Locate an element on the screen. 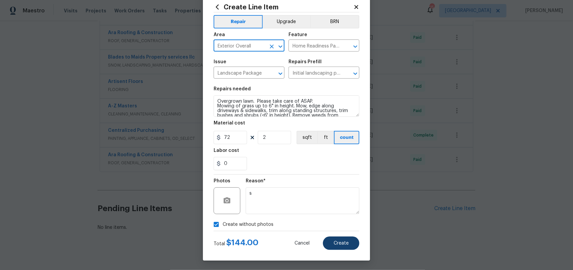 The image size is (573, 270). button: count is located at coordinates (347, 137).